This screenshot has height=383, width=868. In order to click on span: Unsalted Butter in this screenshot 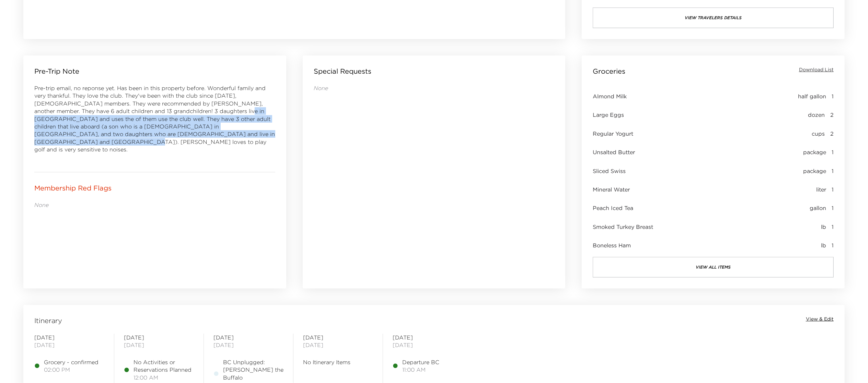, I will do `click(613, 152)`.